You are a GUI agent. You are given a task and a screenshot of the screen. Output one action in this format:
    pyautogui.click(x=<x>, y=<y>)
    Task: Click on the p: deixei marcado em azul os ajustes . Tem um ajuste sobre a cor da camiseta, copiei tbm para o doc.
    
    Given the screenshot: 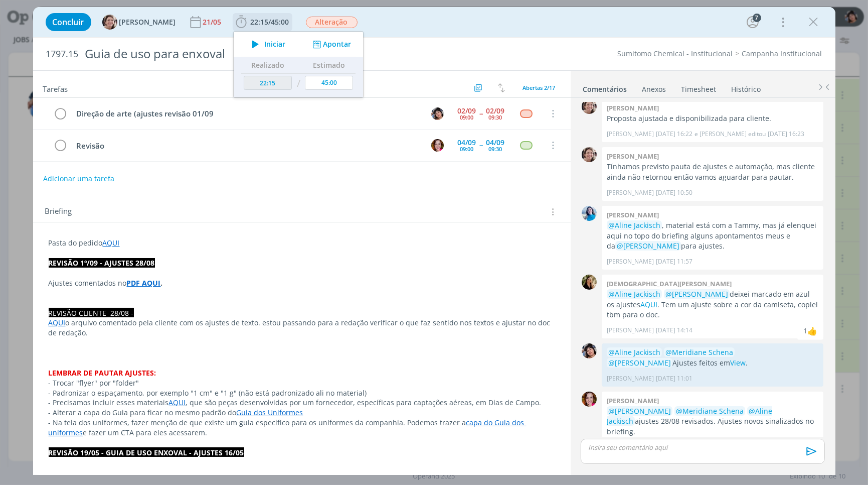 What is the action you would take?
    pyautogui.click(x=712, y=304)
    